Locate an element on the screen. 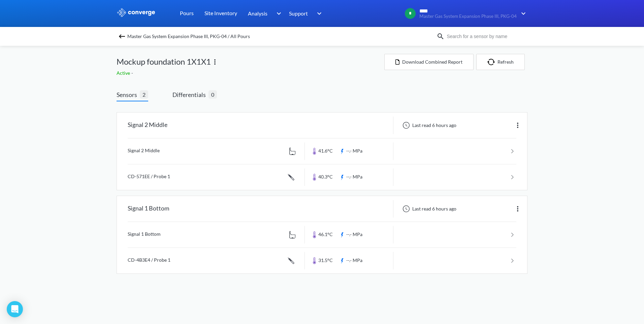  button: Download Combined Report is located at coordinates (429, 62).